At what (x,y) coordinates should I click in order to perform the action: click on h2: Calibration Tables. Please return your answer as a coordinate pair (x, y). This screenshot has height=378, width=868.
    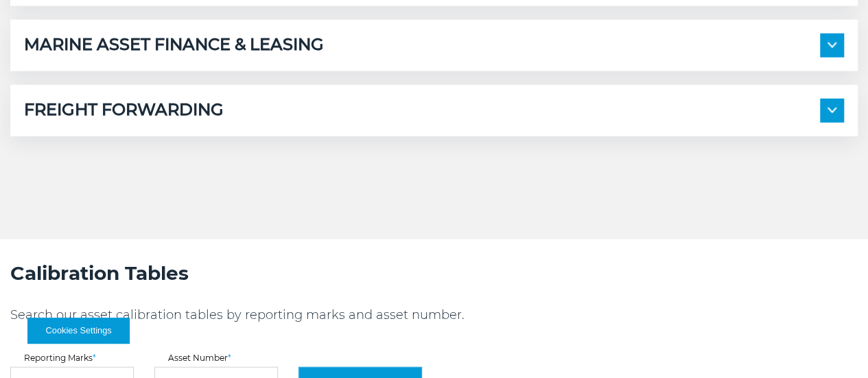
    Looking at the image, I should click on (324, 273).